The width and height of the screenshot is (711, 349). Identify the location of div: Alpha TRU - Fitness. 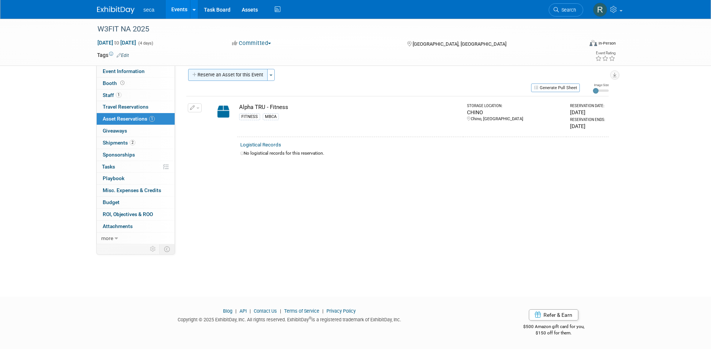
(350, 107).